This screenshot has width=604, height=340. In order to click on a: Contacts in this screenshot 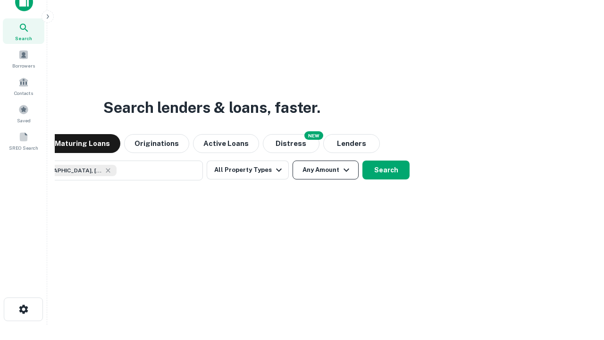, I will do `click(24, 86)`.